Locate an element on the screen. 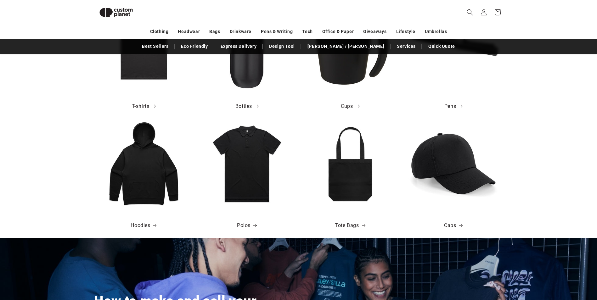 Image resolution: width=597 pixels, height=300 pixels. a: Caps is located at coordinates (453, 226).